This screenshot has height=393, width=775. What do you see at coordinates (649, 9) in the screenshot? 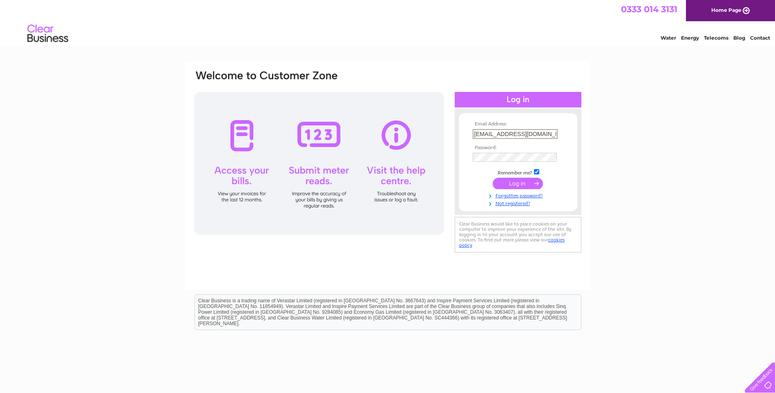
I see `a: 0333 014 3131` at bounding box center [649, 9].